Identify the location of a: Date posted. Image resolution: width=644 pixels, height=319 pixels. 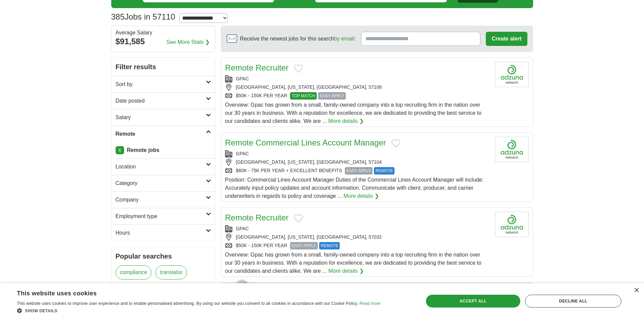
(163, 101).